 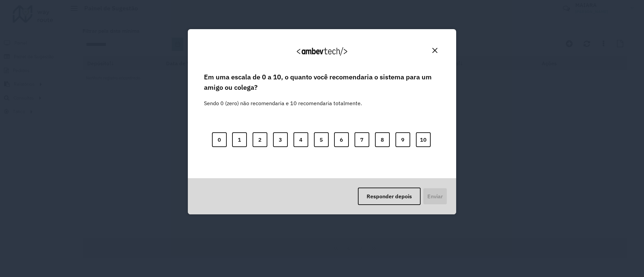 I want to click on label: Sendo 0 (zero) não recomendaria e 10 recomendaria totalmente., so click(x=283, y=99).